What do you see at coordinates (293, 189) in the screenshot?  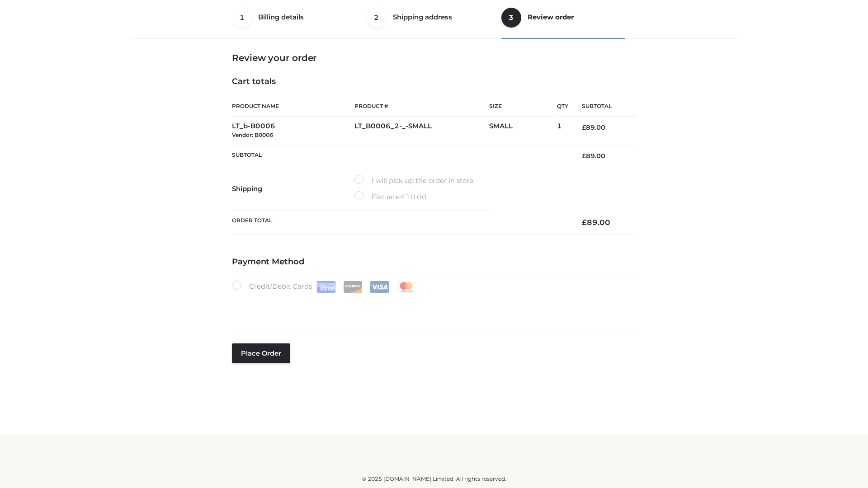 I see `th: Shipping` at bounding box center [293, 189].